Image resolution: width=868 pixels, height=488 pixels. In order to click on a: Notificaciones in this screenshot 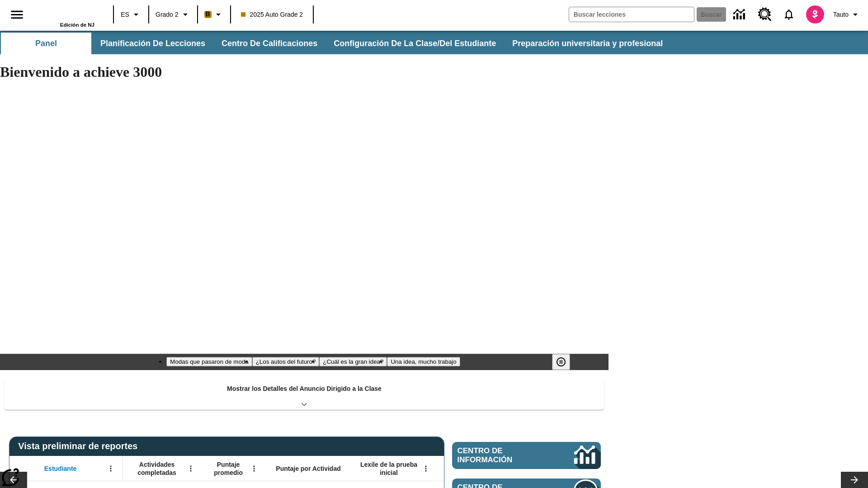, I will do `click(789, 14)`.